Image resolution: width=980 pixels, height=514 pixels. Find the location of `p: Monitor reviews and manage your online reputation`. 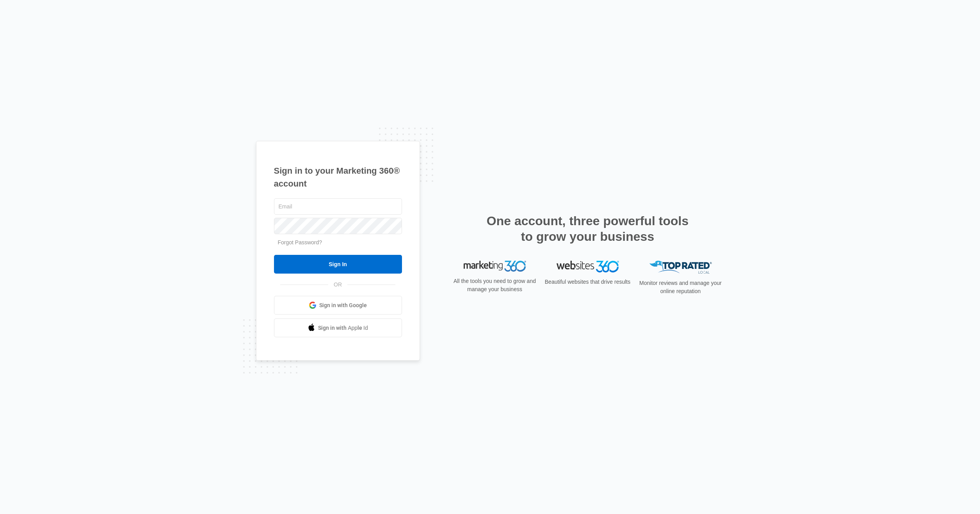

p: Monitor reviews and manage your online reputation is located at coordinates (681, 287).